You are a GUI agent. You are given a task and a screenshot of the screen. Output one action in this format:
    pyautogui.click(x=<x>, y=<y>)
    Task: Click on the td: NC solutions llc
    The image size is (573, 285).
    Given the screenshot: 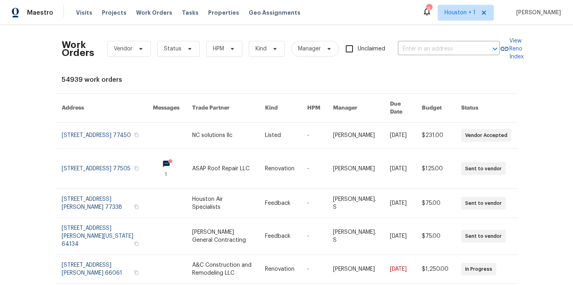 What is the action you would take?
    pyautogui.click(x=222, y=136)
    